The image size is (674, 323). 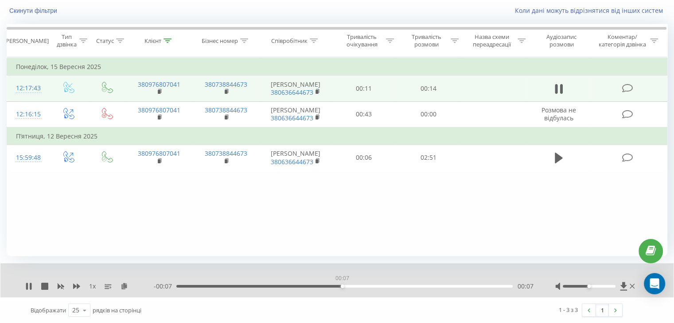 I want to click on div: Клієнт, so click(x=153, y=41).